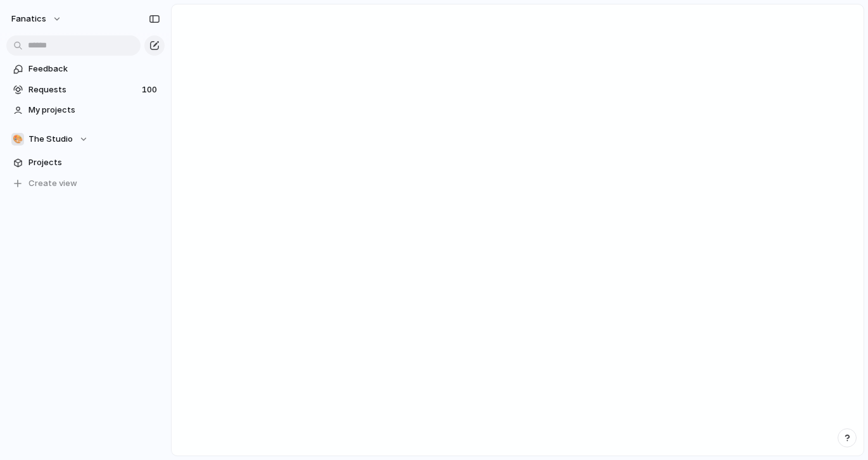 This screenshot has width=868, height=460. Describe the element at coordinates (50, 139) in the screenshot. I see `span: The Studio` at that location.